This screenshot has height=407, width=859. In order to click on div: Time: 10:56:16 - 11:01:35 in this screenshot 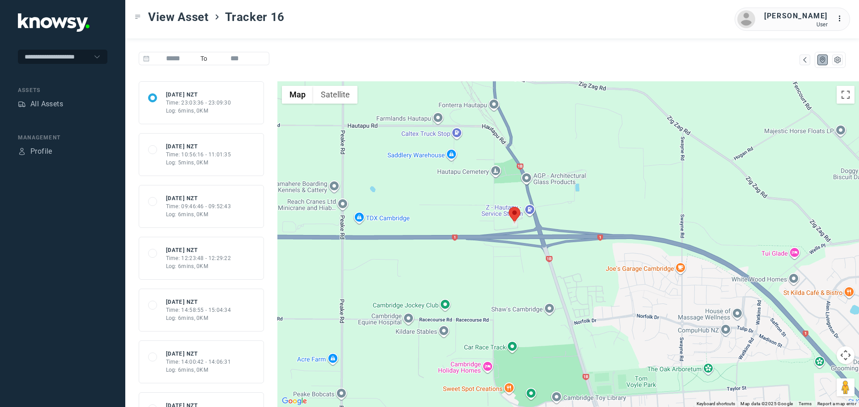, I will do `click(199, 155)`.